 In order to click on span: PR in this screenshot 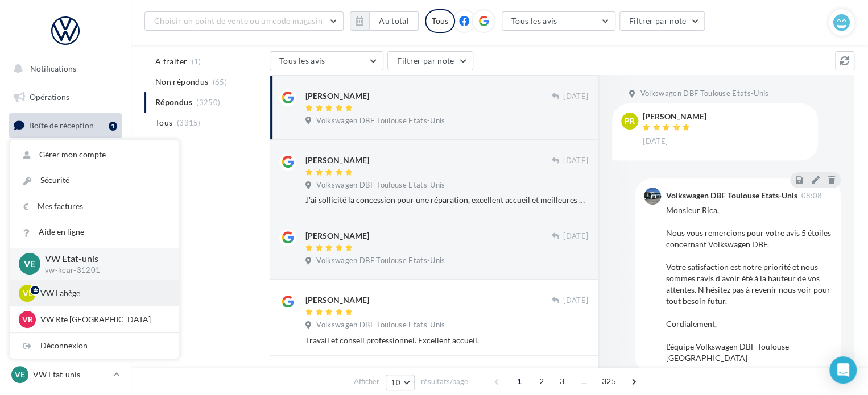, I will do `click(630, 121)`.